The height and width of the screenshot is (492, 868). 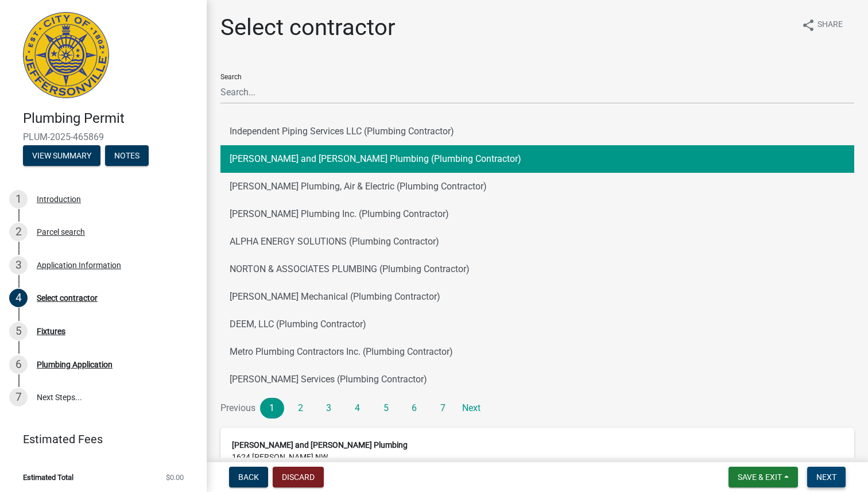 I want to click on div: Introduction, so click(x=59, y=200).